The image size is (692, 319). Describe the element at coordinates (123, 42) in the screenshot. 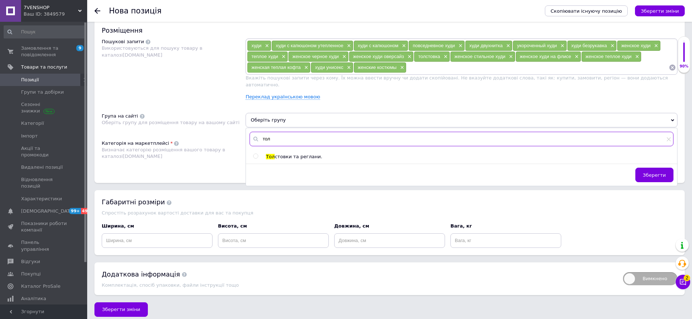

I see `div: Пошукові запити` at that location.